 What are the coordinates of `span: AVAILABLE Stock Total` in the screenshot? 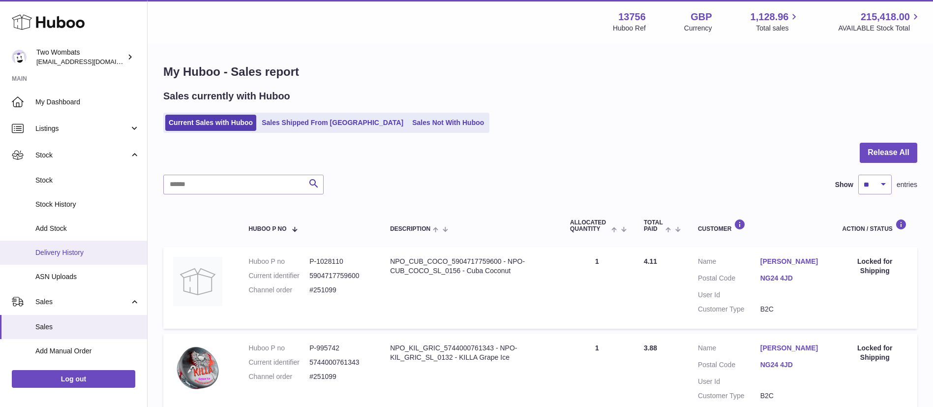 It's located at (879, 28).